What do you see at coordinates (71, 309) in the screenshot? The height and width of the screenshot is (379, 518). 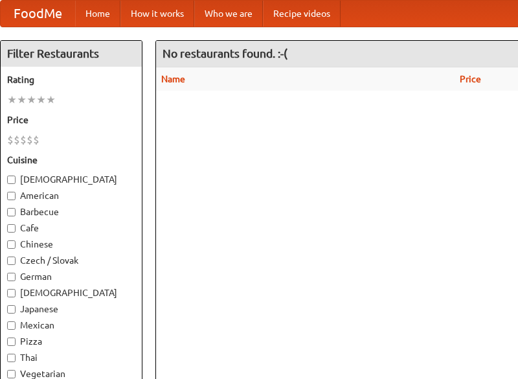 I see `label: Japanese` at bounding box center [71, 309].